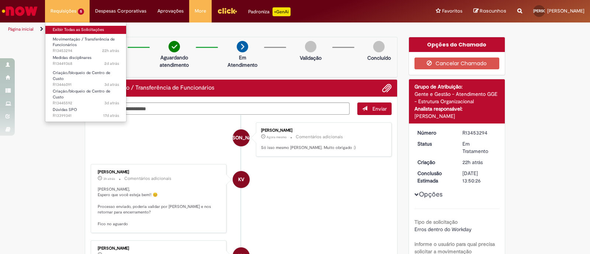 This screenshot has width=590, height=254. Describe the element at coordinates (227, 11) in the screenshot. I see `img: click_logo_yellow_360x200.png` at that location.